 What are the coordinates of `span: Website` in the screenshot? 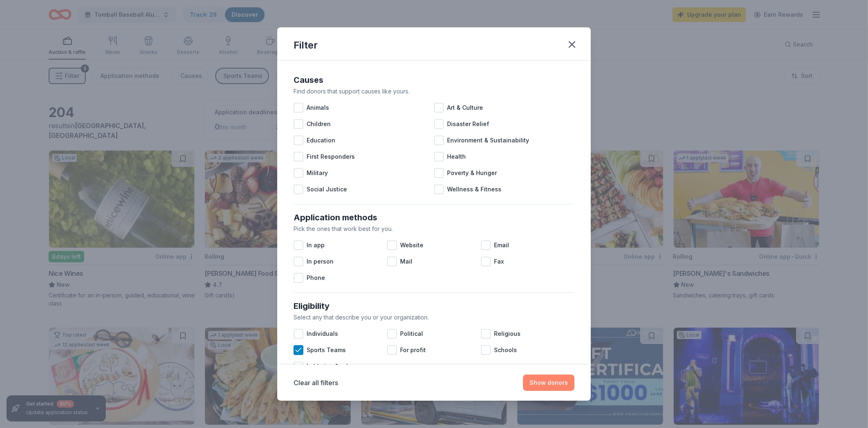 It's located at (412, 245).